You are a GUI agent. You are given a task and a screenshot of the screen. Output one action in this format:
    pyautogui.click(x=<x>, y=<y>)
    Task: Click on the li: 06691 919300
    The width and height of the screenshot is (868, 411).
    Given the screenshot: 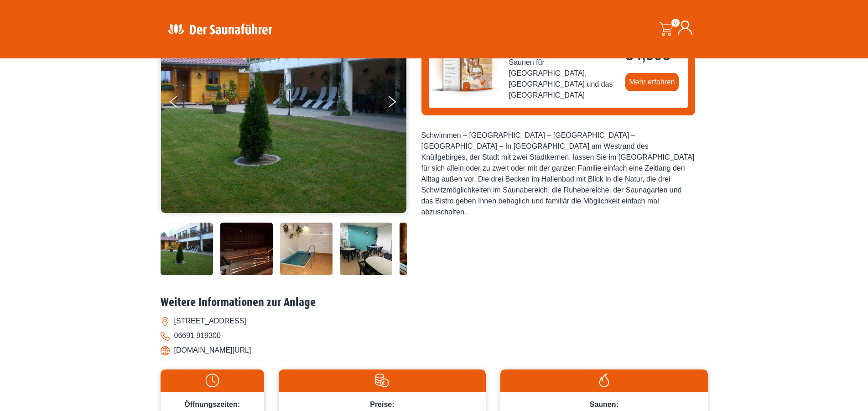 What is the action you would take?
    pyautogui.click(x=434, y=335)
    